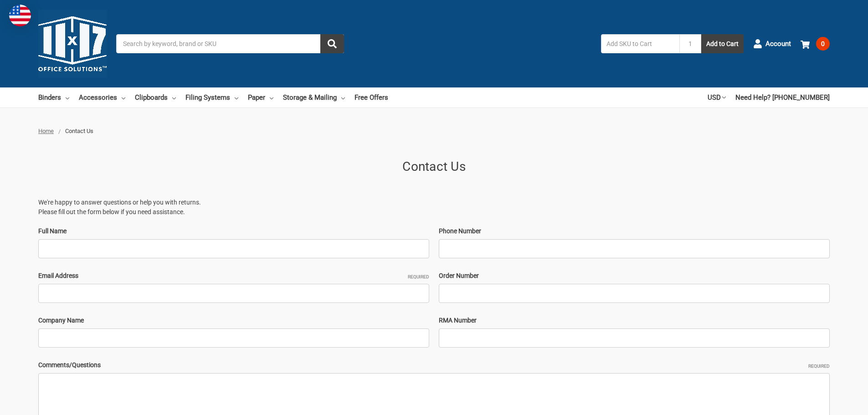 The height and width of the screenshot is (415, 868). Describe the element at coordinates (434, 167) in the screenshot. I see `h1: Contact Us` at that location.